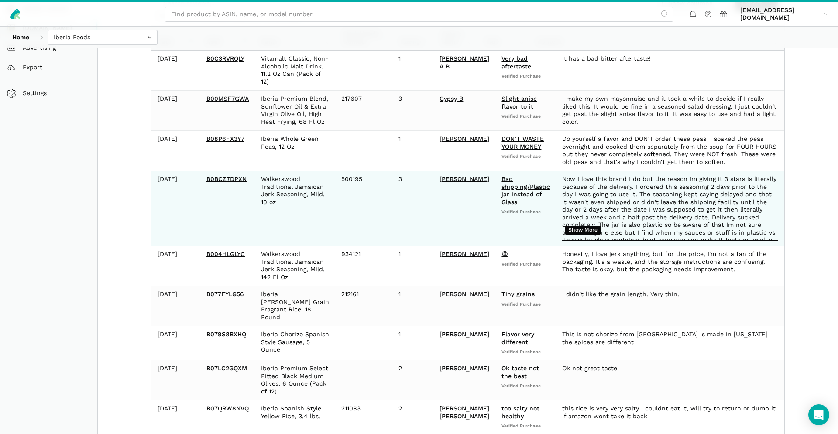 The width and height of the screenshot is (838, 434). Describe the element at coordinates (670, 412) in the screenshot. I see `div: this rice is very very salty I couldnt eat it, will try to return or dump it if amazon wont take ...` at that location.